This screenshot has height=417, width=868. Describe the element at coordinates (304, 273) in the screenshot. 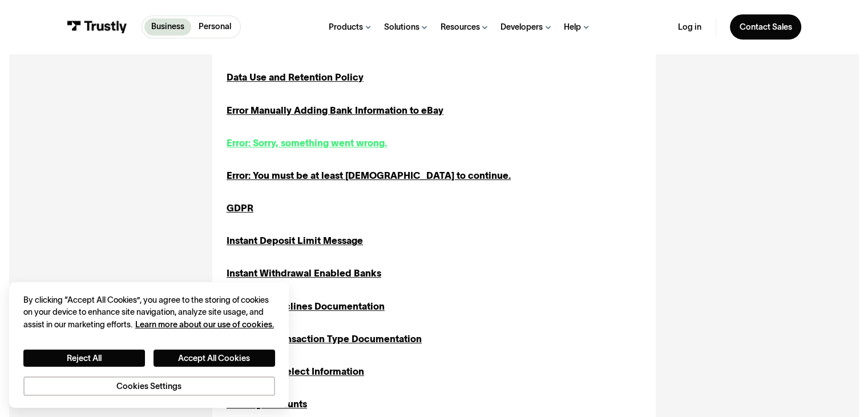

I see `div: Instant Withdrawal Enabled Banks` at that location.